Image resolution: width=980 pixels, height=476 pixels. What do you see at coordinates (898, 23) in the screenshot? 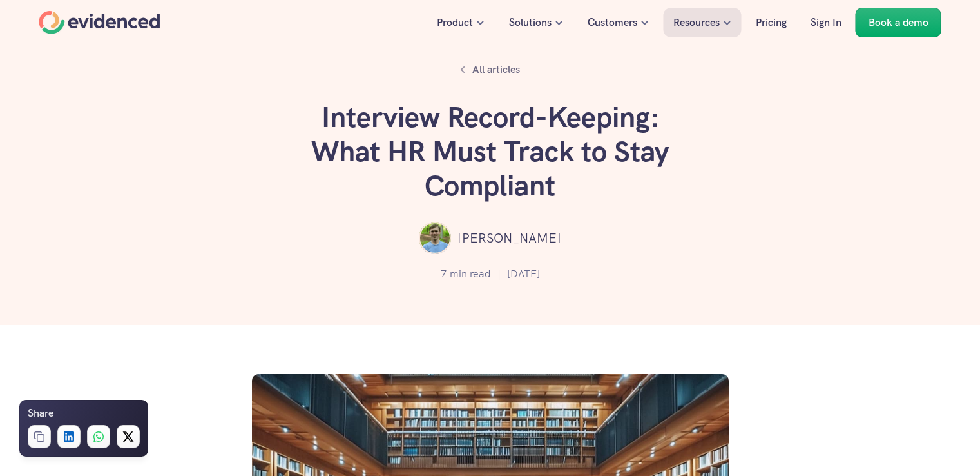
I see `a: Book a demo` at bounding box center [898, 23].